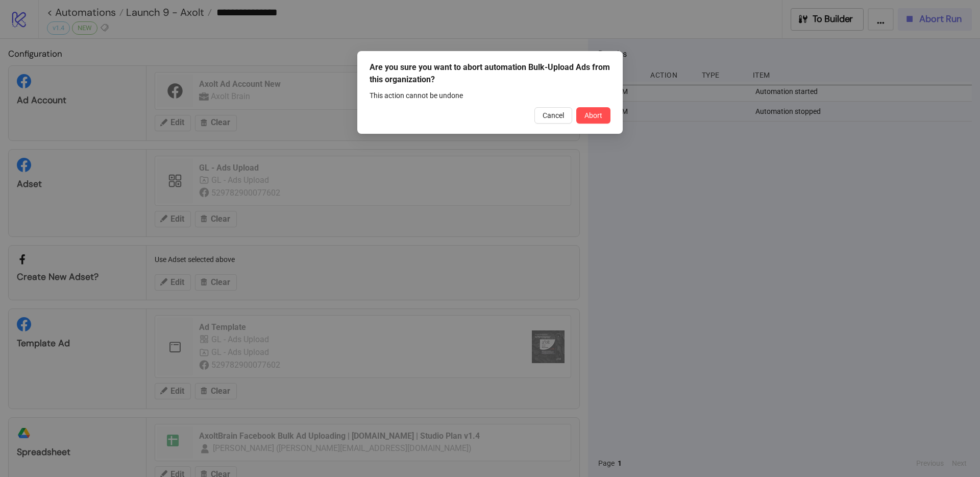 This screenshot has height=477, width=980. Describe the element at coordinates (490, 73) in the screenshot. I see `div: Are you sure you want to abort automation Bulk-Upload Ads from this organization?` at that location.